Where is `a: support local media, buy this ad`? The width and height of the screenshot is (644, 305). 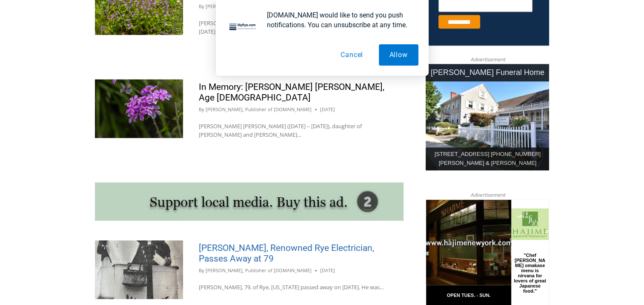 a: support local media, buy this ad is located at coordinates (249, 202).